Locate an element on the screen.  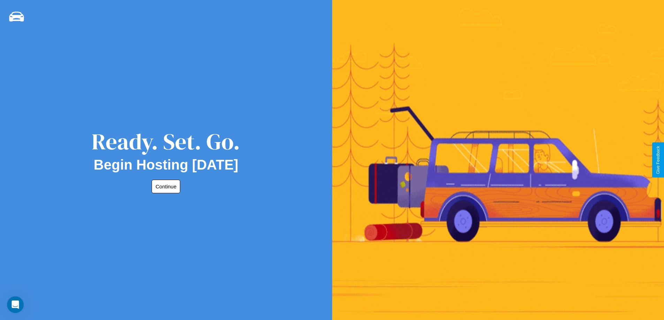
div: Give Feedback is located at coordinates (658, 160).